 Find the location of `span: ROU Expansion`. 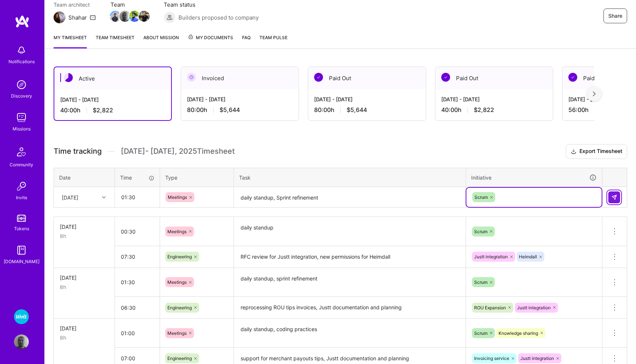

span: ROU Expansion is located at coordinates (490, 308).